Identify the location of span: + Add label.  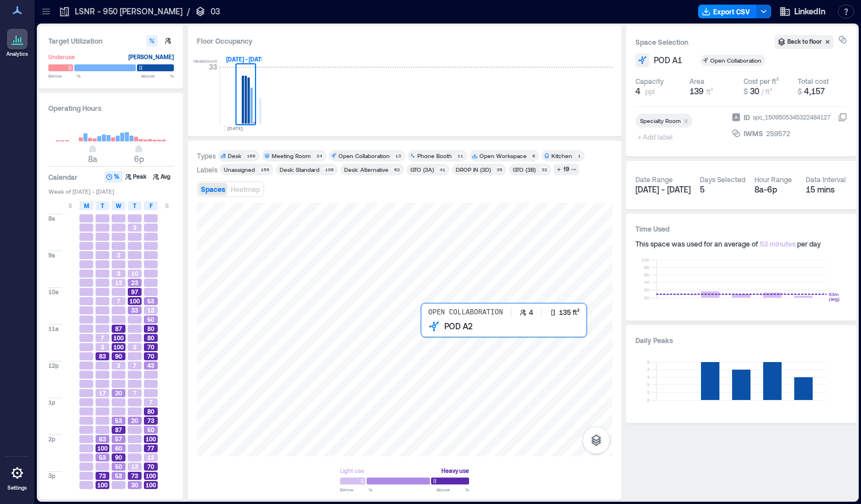
(656, 137).